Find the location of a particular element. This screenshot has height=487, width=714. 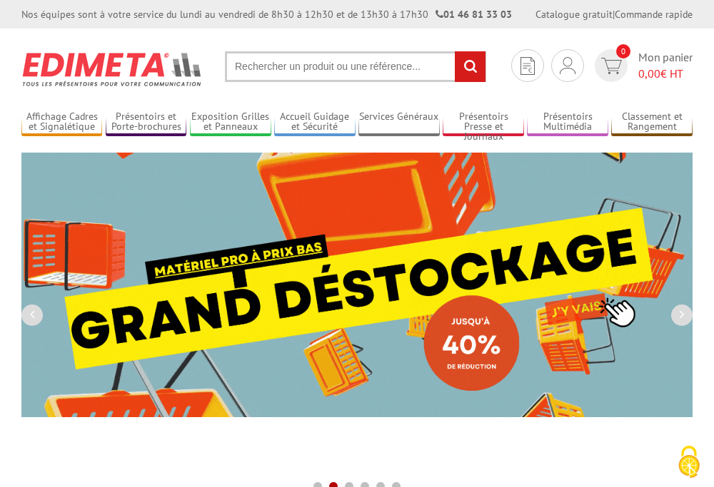

input: Rechercher un produit ou une référence... is located at coordinates (355, 66).